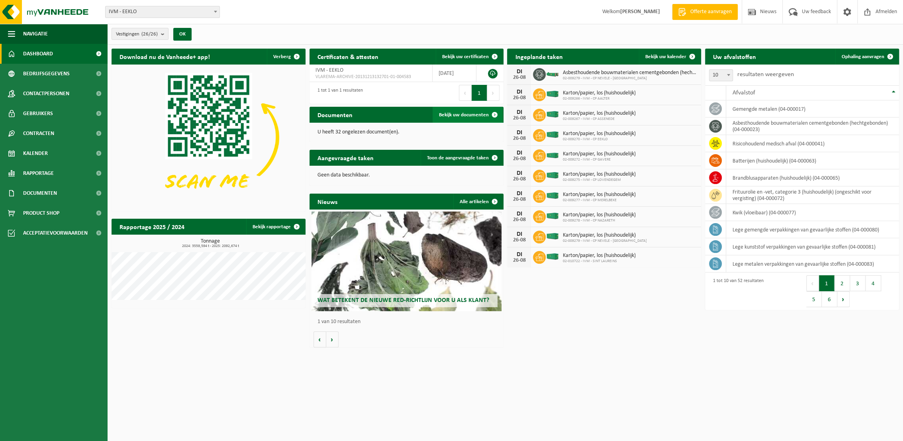 This screenshot has width=903, height=441. What do you see at coordinates (599, 180) in the screenshot?
I see `span: 02-009275 - IVM - CP LOVENDEGEM` at bounding box center [599, 180].